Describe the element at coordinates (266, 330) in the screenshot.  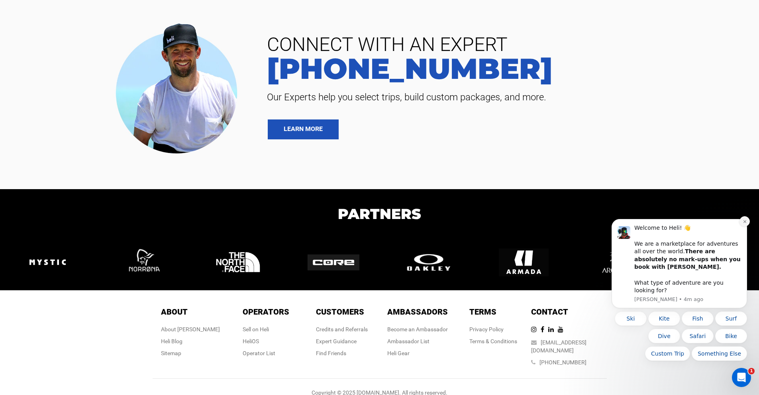
I see `div: Sell on Heli` at that location.